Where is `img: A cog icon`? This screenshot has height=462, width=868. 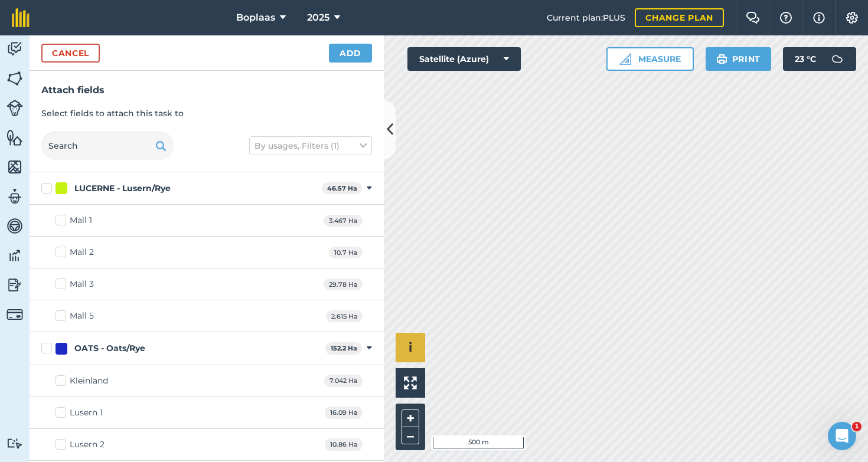 img: A cog icon is located at coordinates (852, 18).